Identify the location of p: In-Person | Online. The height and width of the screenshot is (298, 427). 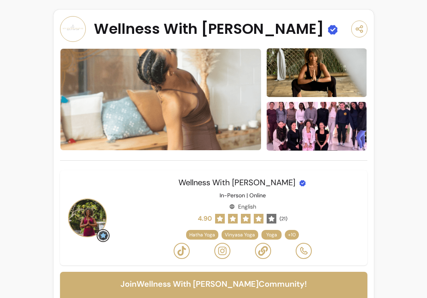
(242, 195).